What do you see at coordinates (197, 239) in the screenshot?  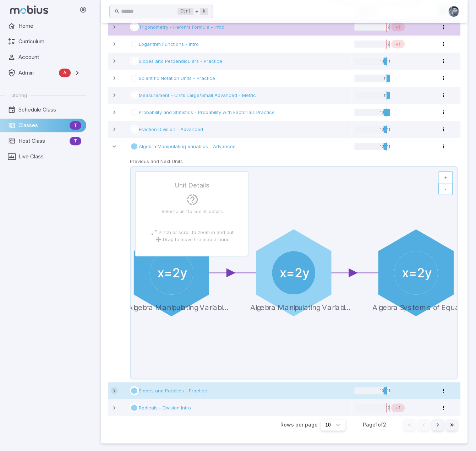 I see `p: Drag to move the map around` at bounding box center [197, 239].